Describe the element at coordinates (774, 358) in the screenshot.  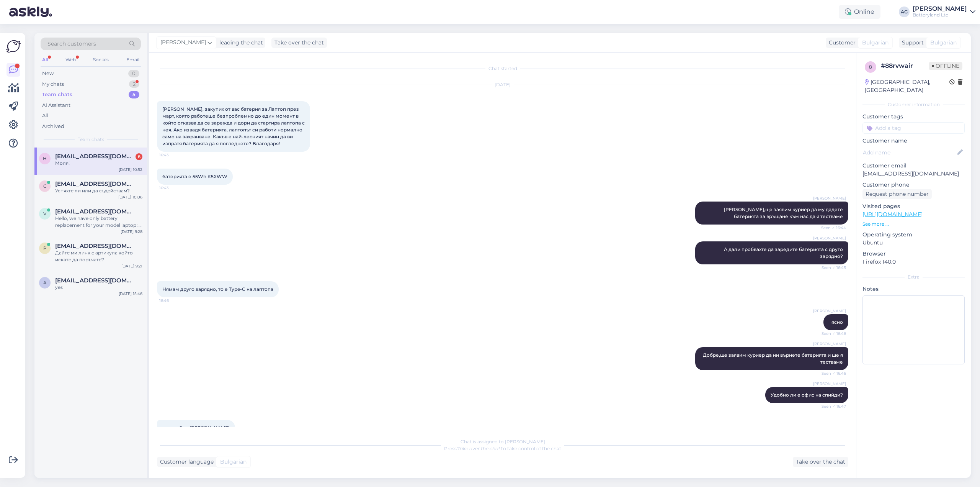
I see `span: Добре,ще заявим куриер да ни върнете батерията и ще я тестваме` at that location.